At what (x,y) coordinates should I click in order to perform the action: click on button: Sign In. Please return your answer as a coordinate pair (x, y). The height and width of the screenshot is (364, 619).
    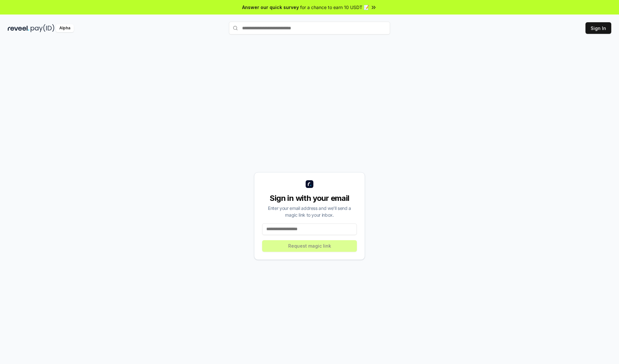
    Looking at the image, I should click on (598, 28).